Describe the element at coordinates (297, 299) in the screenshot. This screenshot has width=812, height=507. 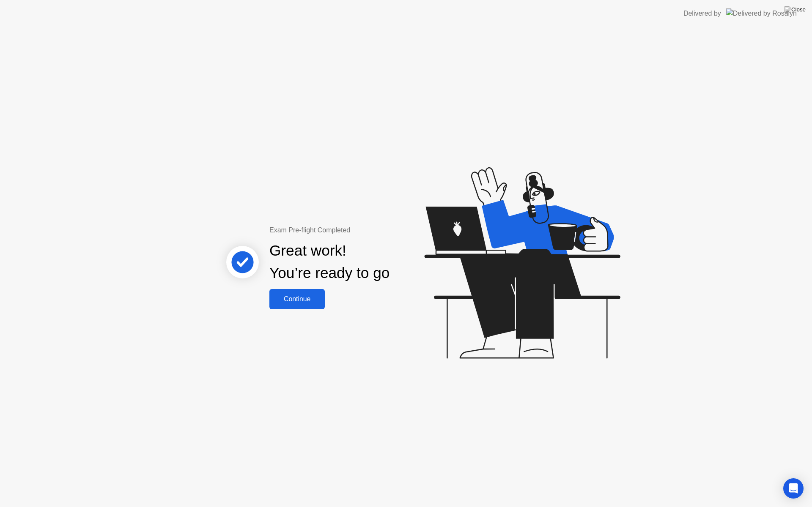
I see `div: Continue` at that location.